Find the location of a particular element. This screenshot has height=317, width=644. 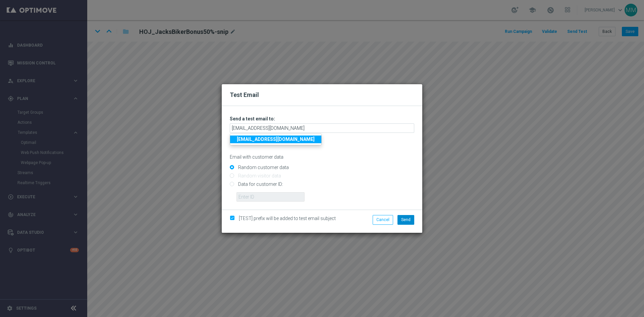

h2: Test Email is located at coordinates (322, 95).